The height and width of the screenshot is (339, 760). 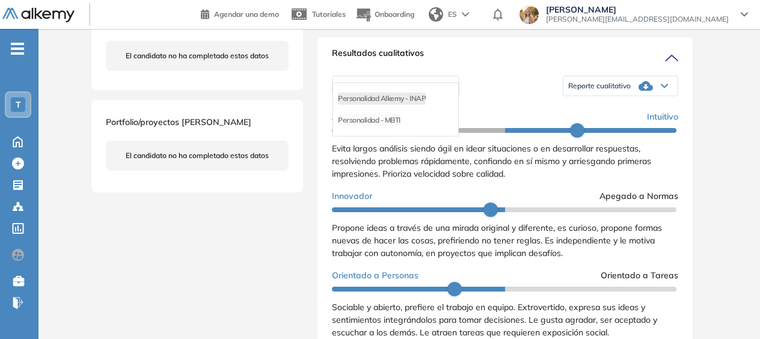 What do you see at coordinates (638, 196) in the screenshot?
I see `span: Apegado a Normas` at bounding box center [638, 196].